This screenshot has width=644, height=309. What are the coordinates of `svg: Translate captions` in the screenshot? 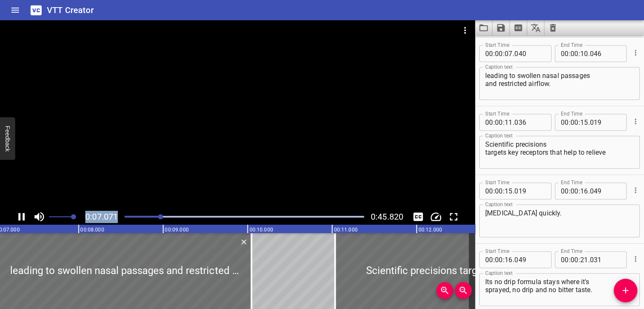 It's located at (535, 28).